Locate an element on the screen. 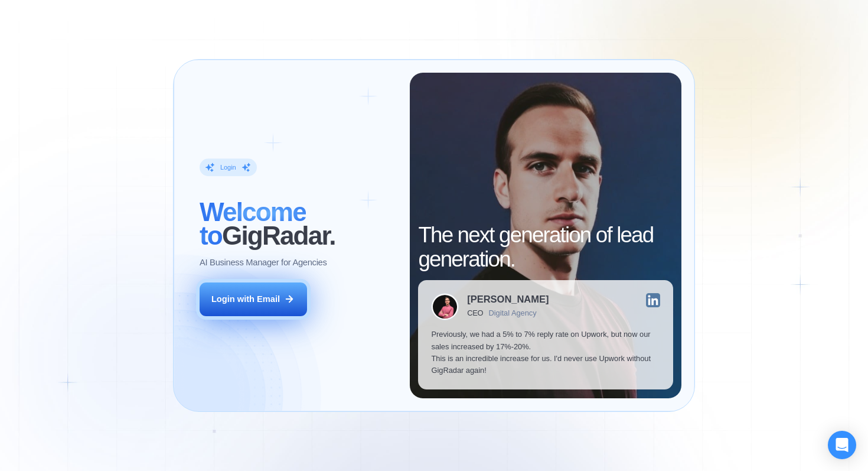 This screenshot has width=868, height=471. div: Open Intercom Messenger is located at coordinates (842, 445).